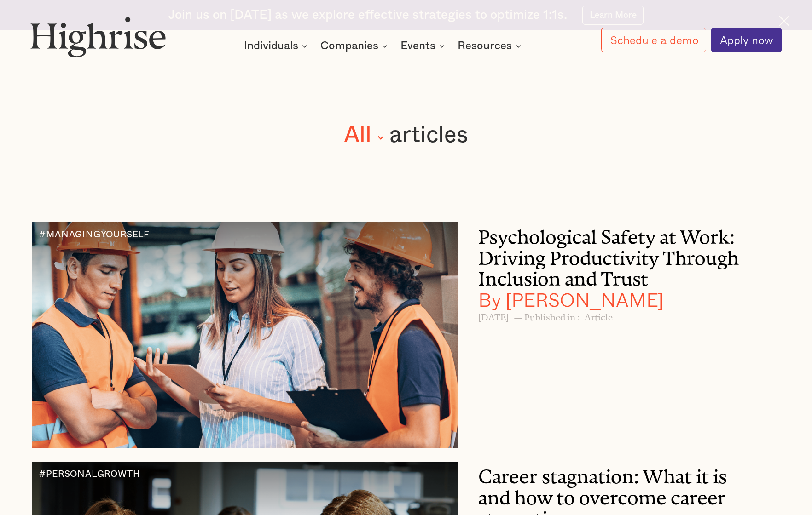 The image size is (812, 515). Describe the element at coordinates (95, 235) in the screenshot. I see `div: #MANAGINGYOURSELF` at that location.